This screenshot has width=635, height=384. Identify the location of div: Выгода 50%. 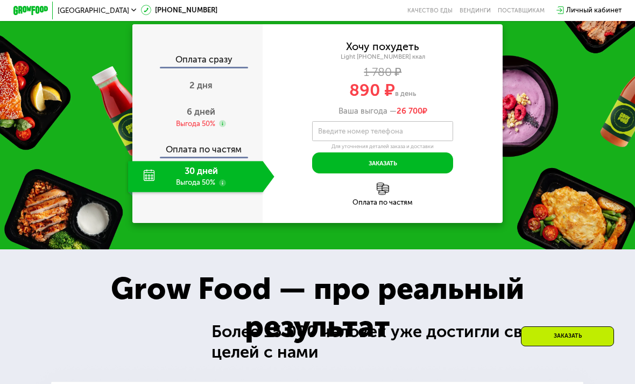
(195, 124).